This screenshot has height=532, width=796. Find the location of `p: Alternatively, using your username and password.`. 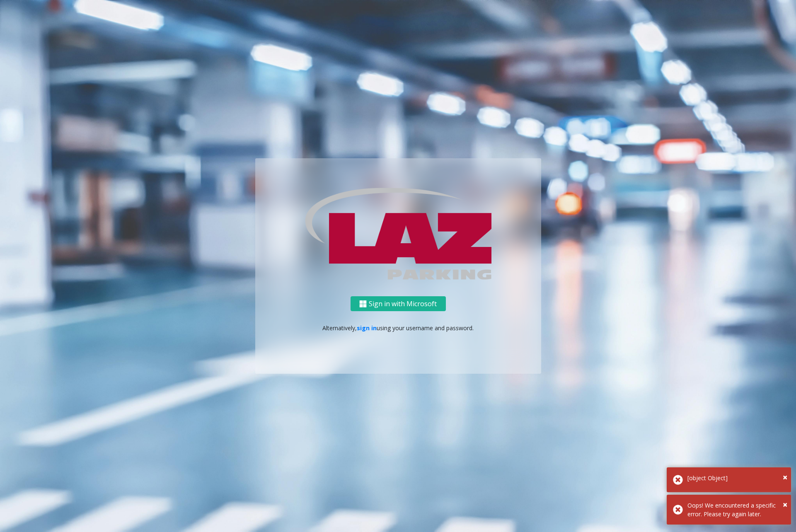

p: Alternatively, using your username and password. is located at coordinates (398, 328).